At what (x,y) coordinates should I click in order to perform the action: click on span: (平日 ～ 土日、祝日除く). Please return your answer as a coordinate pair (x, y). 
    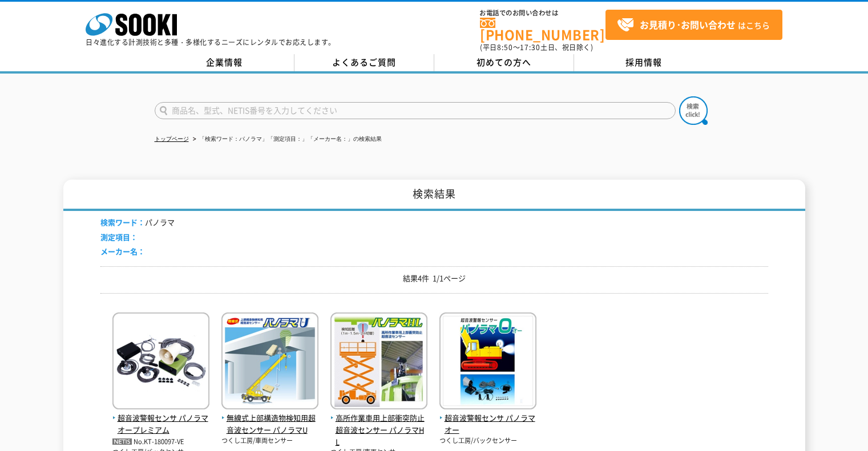
    Looking at the image, I should click on (537, 48).